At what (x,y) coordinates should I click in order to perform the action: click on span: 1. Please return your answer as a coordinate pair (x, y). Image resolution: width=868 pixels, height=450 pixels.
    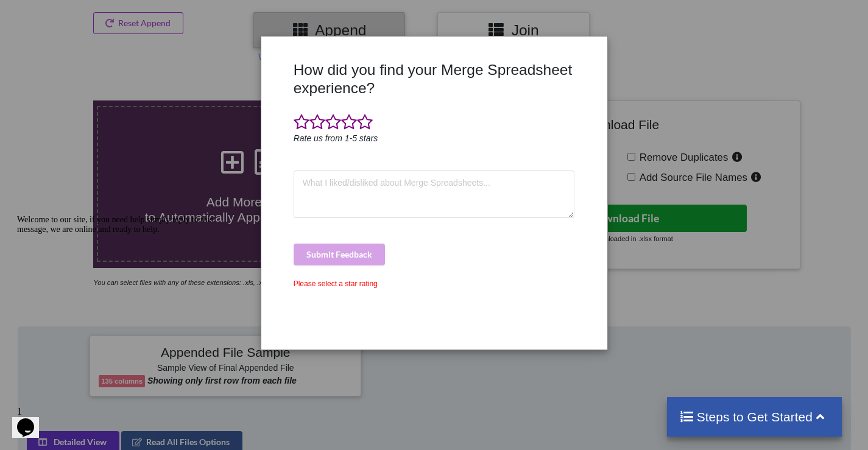
    Looking at the image, I should click on (7, 10).